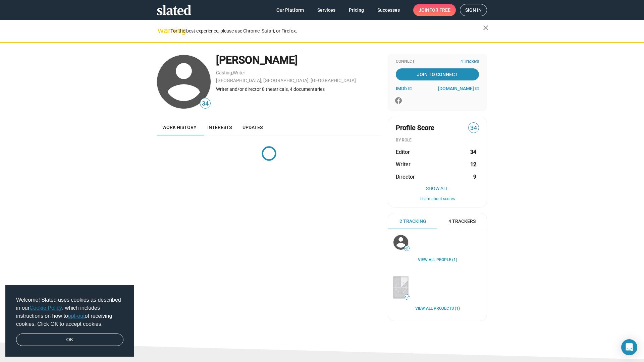  Describe the element at coordinates (407, 249) in the screenshot. I see `span: 41` at that location.